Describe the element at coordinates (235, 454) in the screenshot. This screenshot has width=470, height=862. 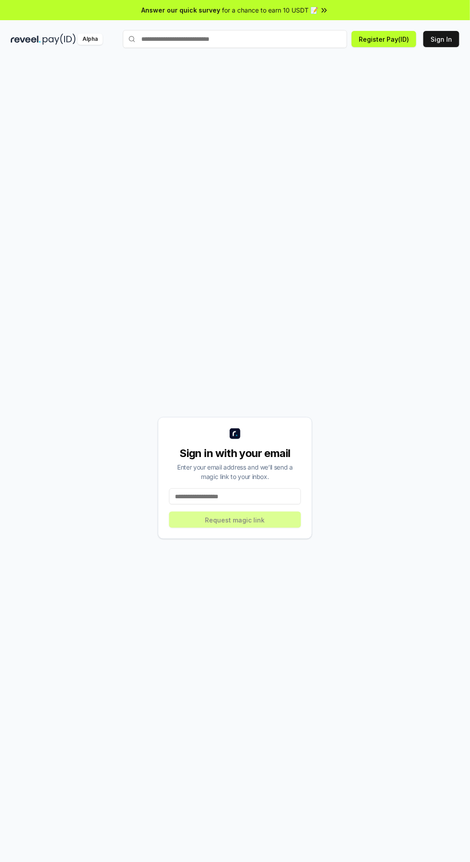
I see `div: Sign in with your email` at that location.